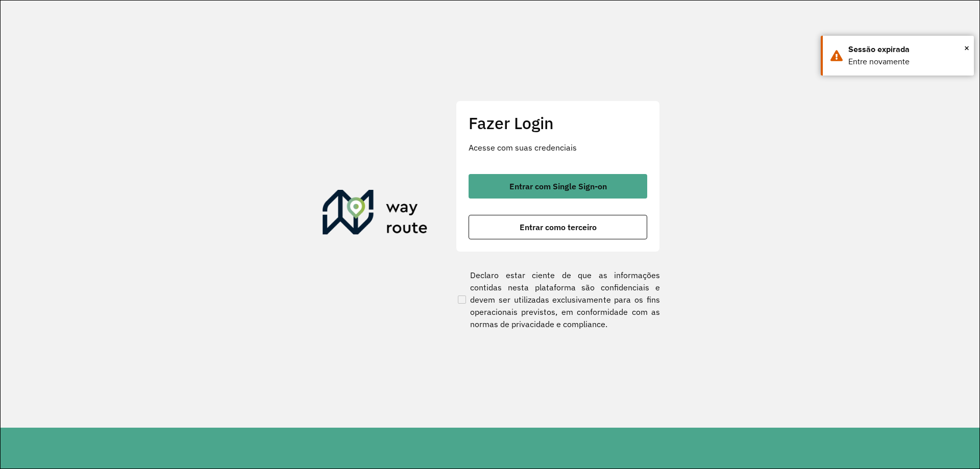  I want to click on span: Entrar como terceiro, so click(558, 227).